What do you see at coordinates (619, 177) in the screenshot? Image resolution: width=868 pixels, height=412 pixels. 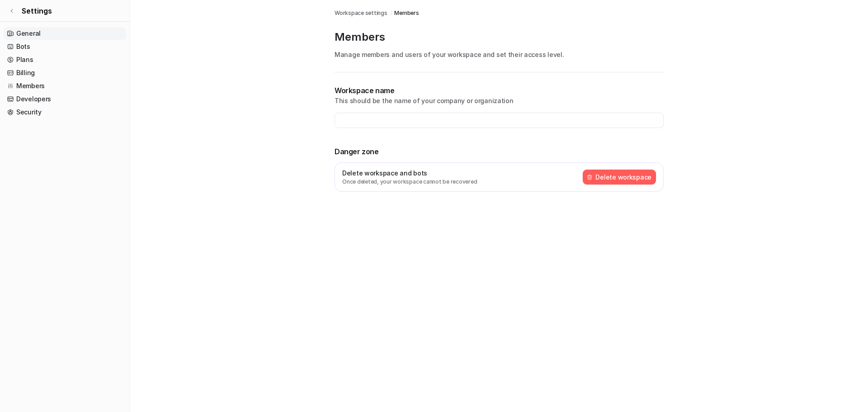 I see `button: Delete workspace` at bounding box center [619, 177].